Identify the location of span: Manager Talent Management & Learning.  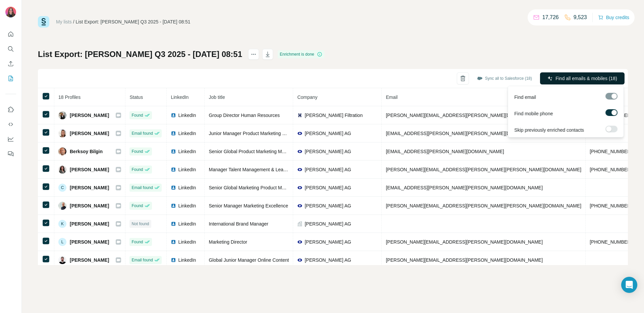
(251, 170).